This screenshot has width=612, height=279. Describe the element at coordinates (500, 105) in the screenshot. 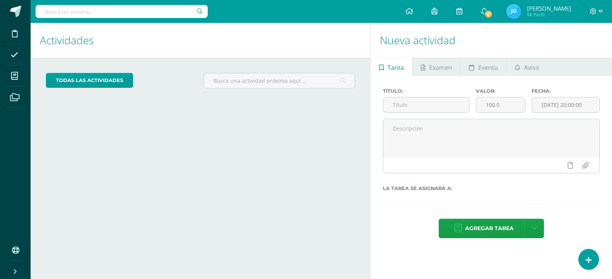

I see `input: Puntos máximos` at that location.